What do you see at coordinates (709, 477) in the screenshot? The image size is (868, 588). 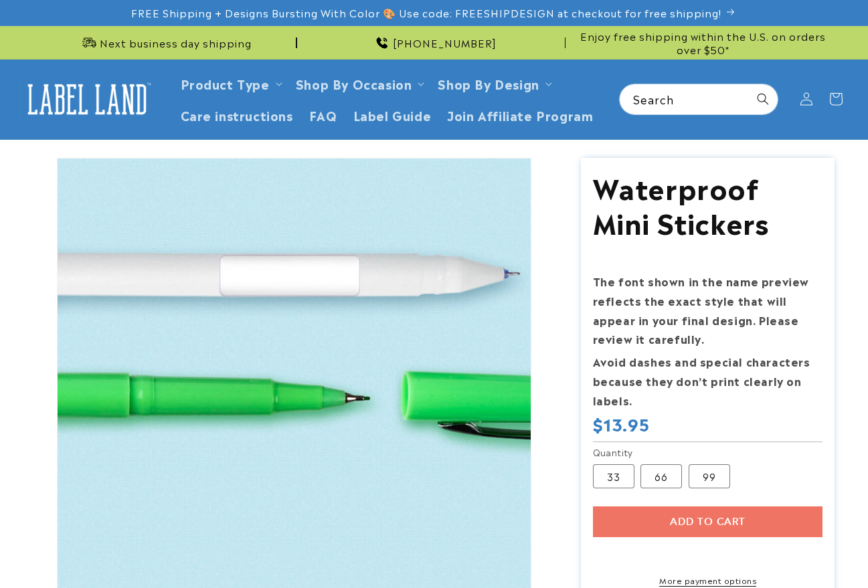 I see `label: 99` at bounding box center [709, 477].